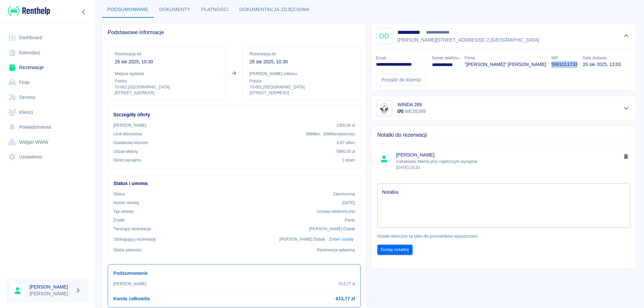  I want to click on p: 20 sie 2025, 13:01, so click(602, 65).